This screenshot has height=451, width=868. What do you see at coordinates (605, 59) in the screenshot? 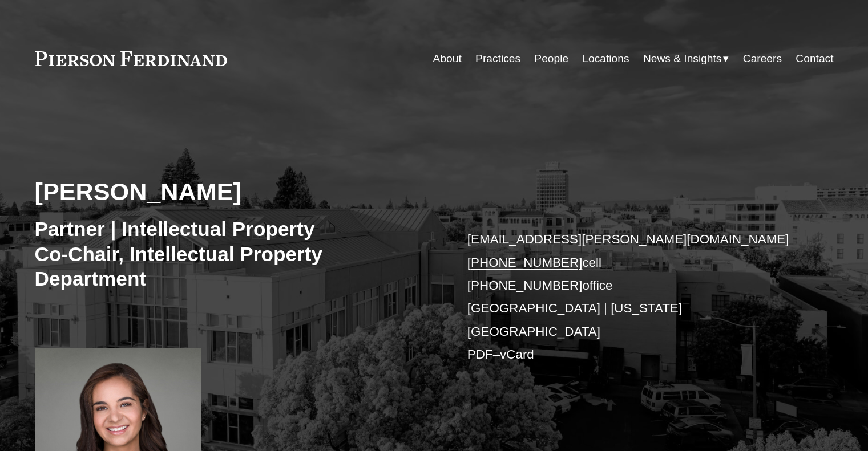
I see `a: Locations` at bounding box center [605, 59].